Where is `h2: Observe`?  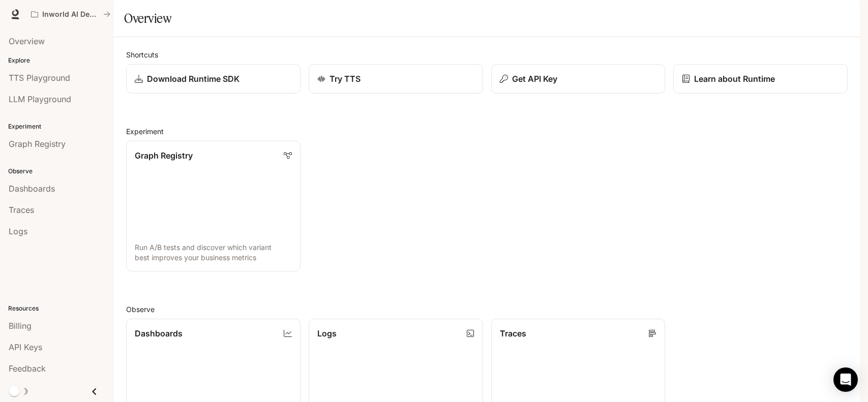 h2: Observe is located at coordinates (487, 309).